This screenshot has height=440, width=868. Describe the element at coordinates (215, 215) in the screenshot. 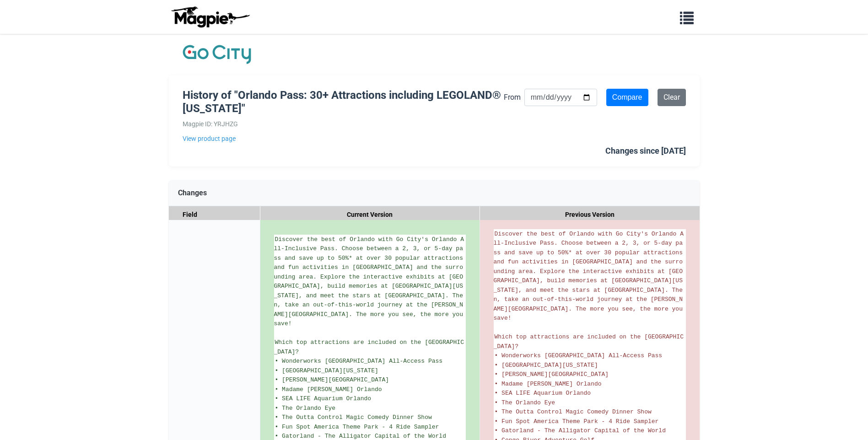

I see `div: Field` at that location.